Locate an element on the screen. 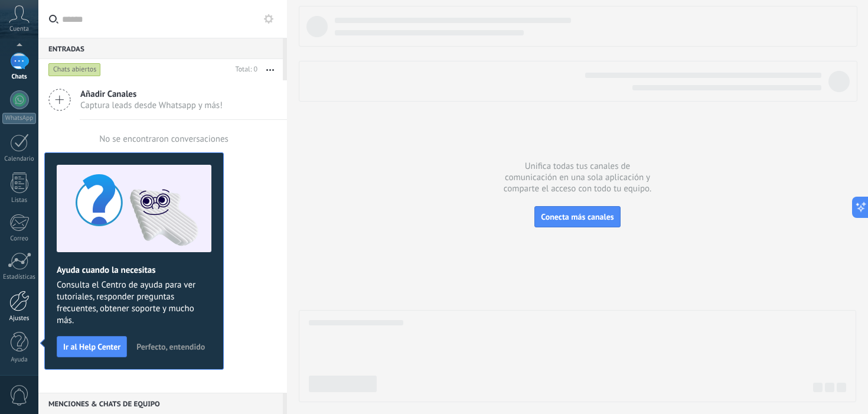  button: Conecta más canales is located at coordinates (577, 216).